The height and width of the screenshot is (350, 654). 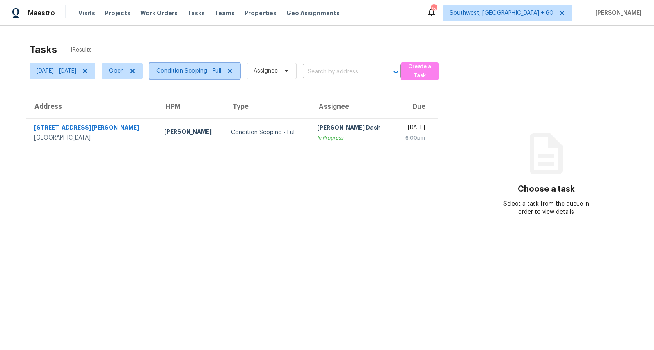 What do you see at coordinates (196, 13) in the screenshot?
I see `span: Tasks` at bounding box center [196, 13].